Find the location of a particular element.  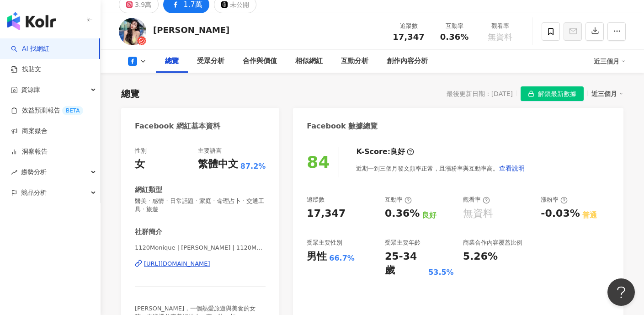

span: 查看說明 is located at coordinates (512, 168).